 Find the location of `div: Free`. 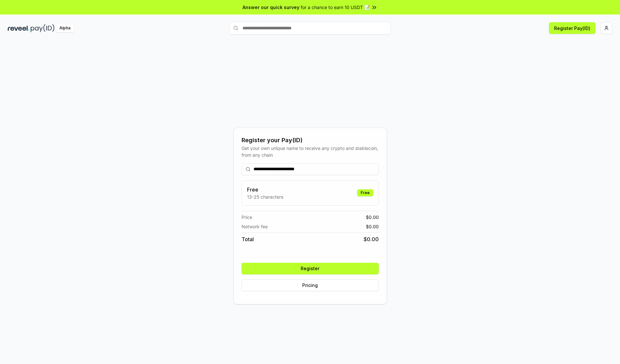

div: Free is located at coordinates (365, 193).